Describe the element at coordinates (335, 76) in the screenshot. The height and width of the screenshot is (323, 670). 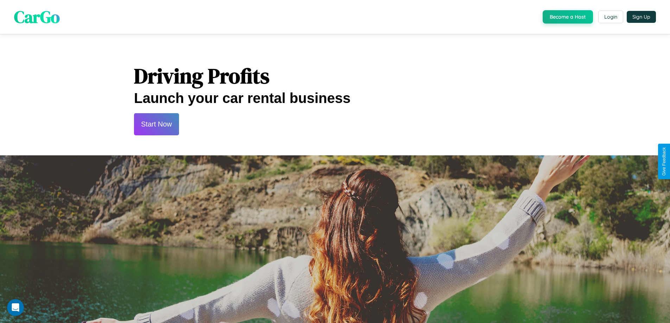
I see `h1: Driving Profits` at that location.